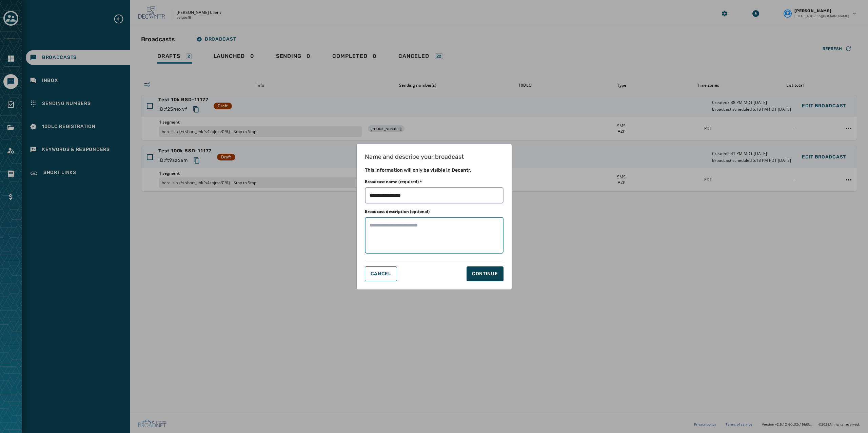 The width and height of the screenshot is (868, 433). What do you see at coordinates (380, 274) in the screenshot?
I see `span: Cancel` at bounding box center [380, 274].